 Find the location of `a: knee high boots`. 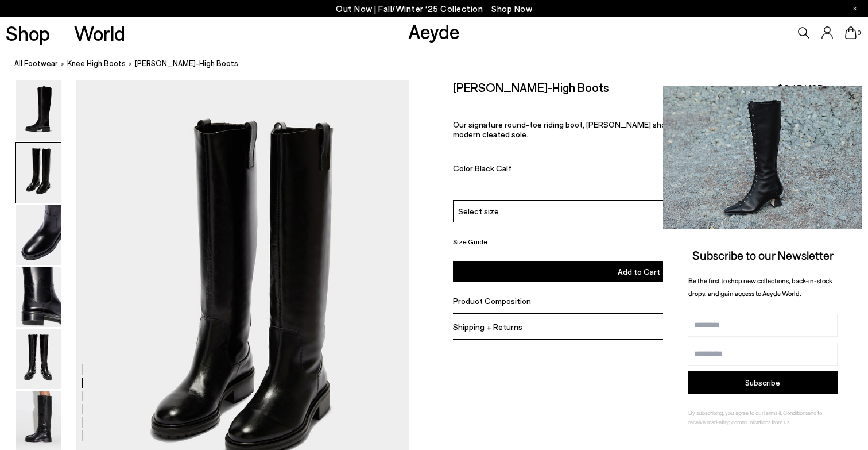

a: knee high boots is located at coordinates (97, 63).